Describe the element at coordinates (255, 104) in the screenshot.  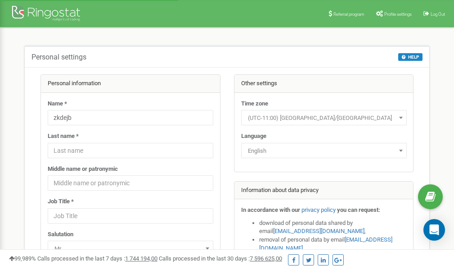
I see `label: Time zone` at that location.